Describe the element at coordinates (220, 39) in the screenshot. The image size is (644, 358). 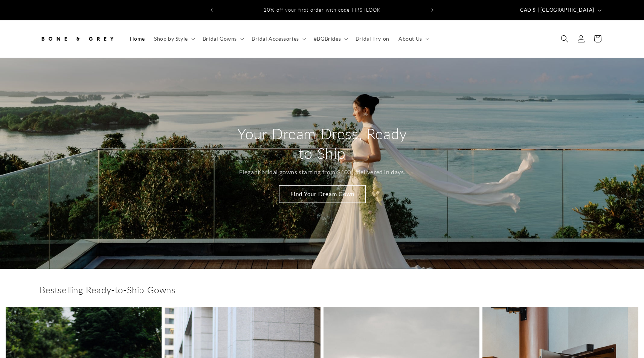
I see `span: Bridal Gowns` at that location.